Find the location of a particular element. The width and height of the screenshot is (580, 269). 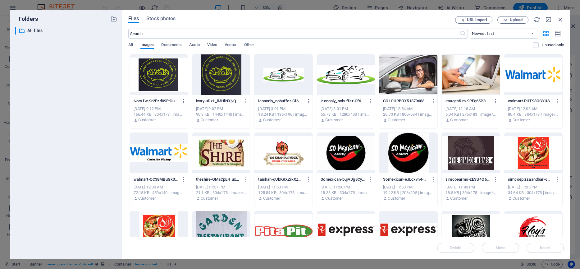

div: 166.44 KB | 304x178 | image/png is located at coordinates (159, 114).